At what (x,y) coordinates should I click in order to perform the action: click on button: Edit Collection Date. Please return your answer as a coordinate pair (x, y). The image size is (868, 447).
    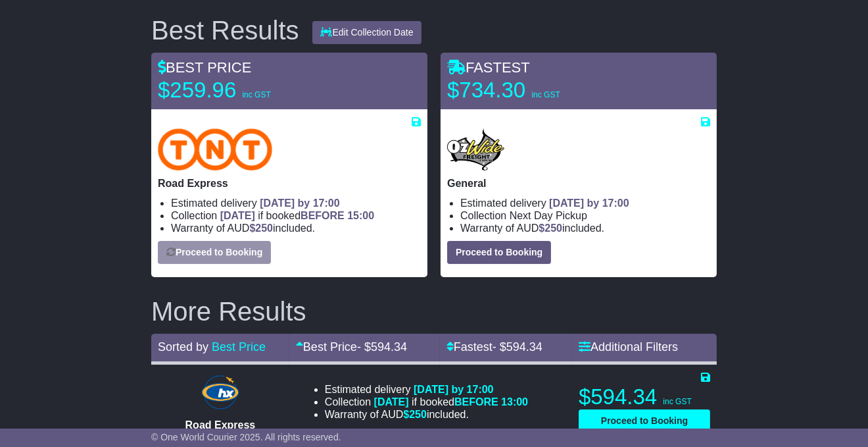
    Looking at the image, I should click on (367, 33).